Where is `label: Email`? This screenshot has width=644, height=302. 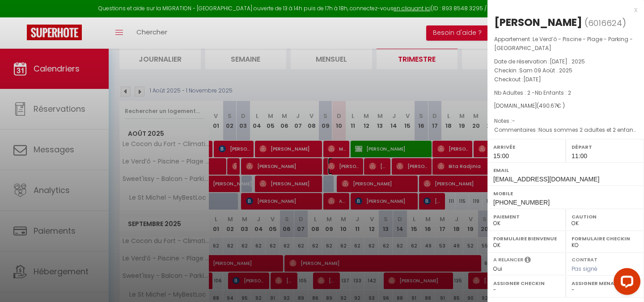 label: Email is located at coordinates (565, 170).